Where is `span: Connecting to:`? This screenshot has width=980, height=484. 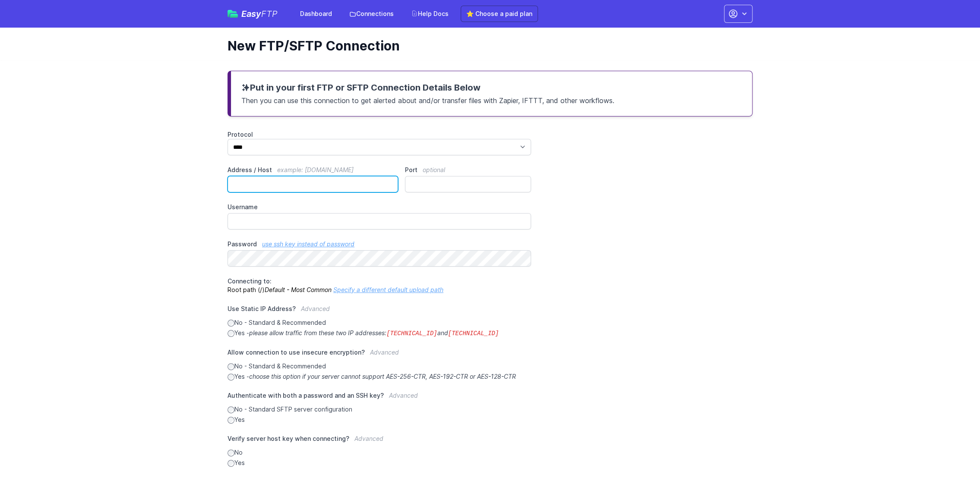 span: Connecting to: is located at coordinates (249, 281).